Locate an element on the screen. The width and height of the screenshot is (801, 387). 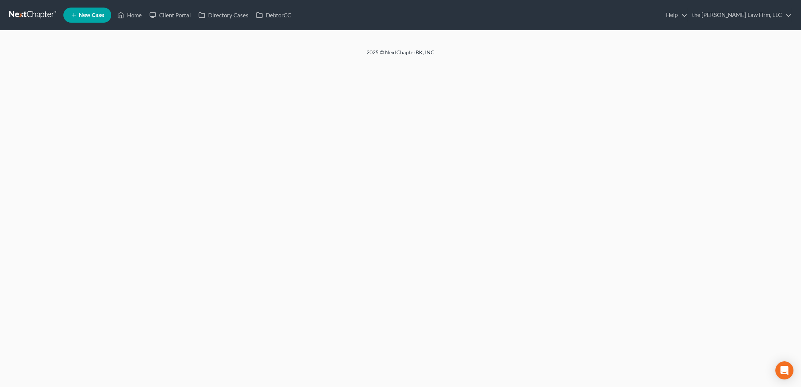
new-legal-case-button: New Case is located at coordinates (87, 15).